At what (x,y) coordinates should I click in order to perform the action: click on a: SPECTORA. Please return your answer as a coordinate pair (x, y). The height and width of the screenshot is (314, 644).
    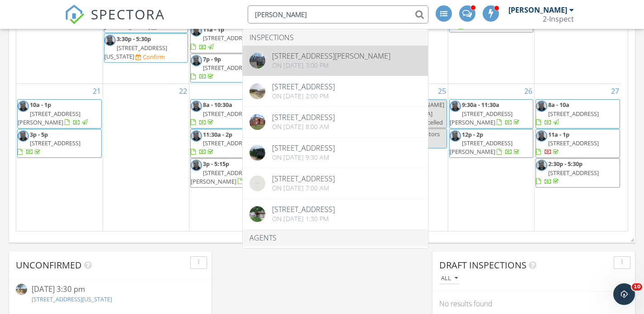
    Looking at the image, I should click on (115, 22).